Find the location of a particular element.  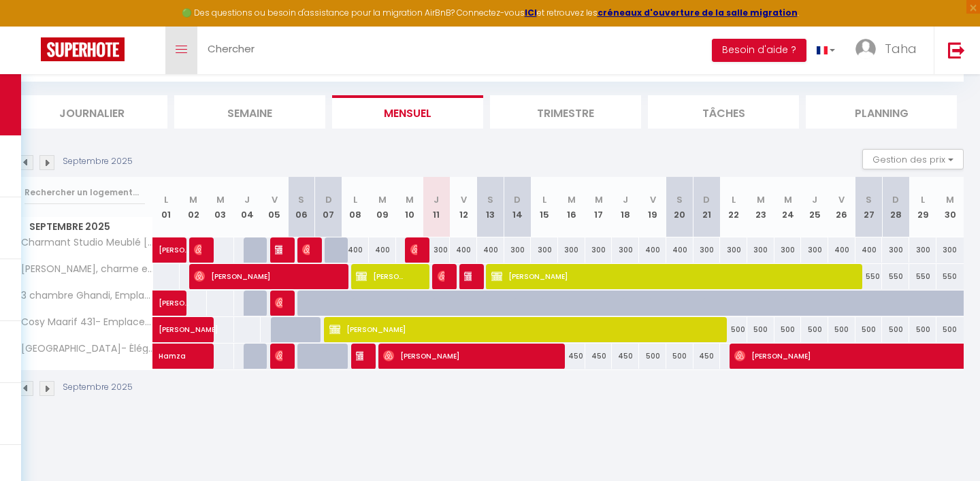

th: 25 is located at coordinates (815, 207).